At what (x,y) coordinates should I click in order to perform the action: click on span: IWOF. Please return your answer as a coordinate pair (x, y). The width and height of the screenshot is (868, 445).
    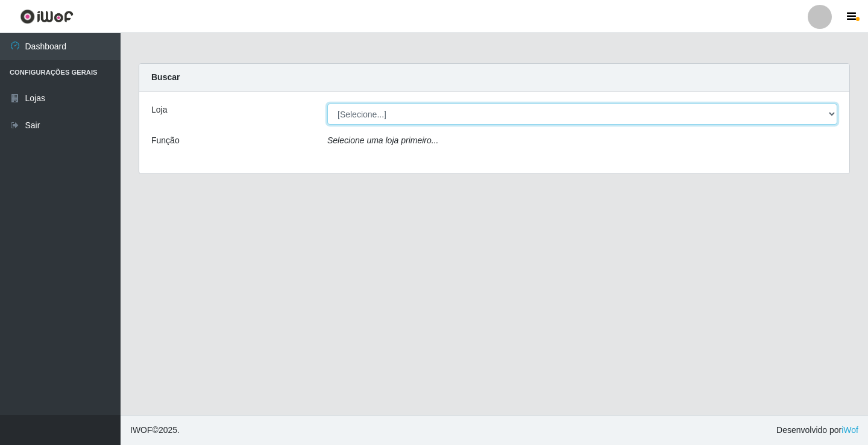
    Looking at the image, I should click on (141, 430).